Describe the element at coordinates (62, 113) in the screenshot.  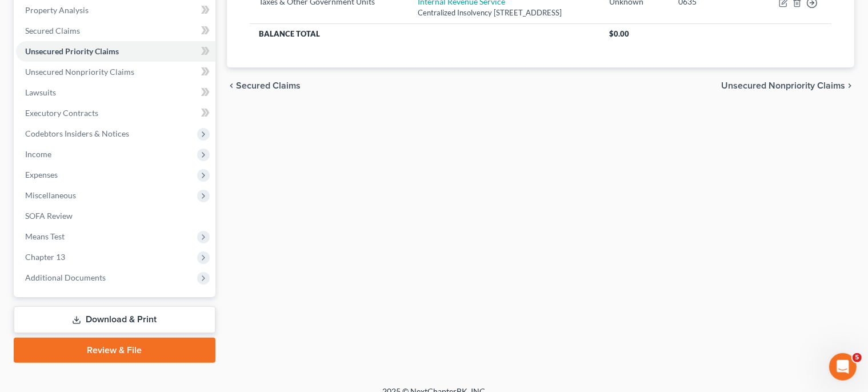
I see `span: Executory Contracts` at that location.